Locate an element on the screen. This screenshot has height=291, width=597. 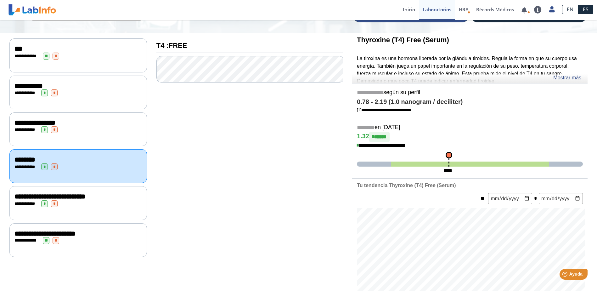
p: La tiroxina es una hormona liberada por la glándula tiroides. Regula la forma en que su cuerpo us... is located at coordinates (470, 70).